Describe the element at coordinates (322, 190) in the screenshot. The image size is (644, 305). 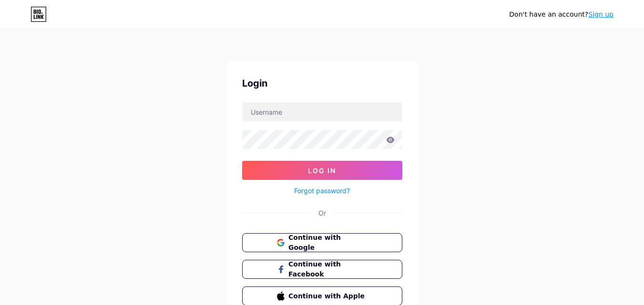
I see `a: Forgot password?` at that location.